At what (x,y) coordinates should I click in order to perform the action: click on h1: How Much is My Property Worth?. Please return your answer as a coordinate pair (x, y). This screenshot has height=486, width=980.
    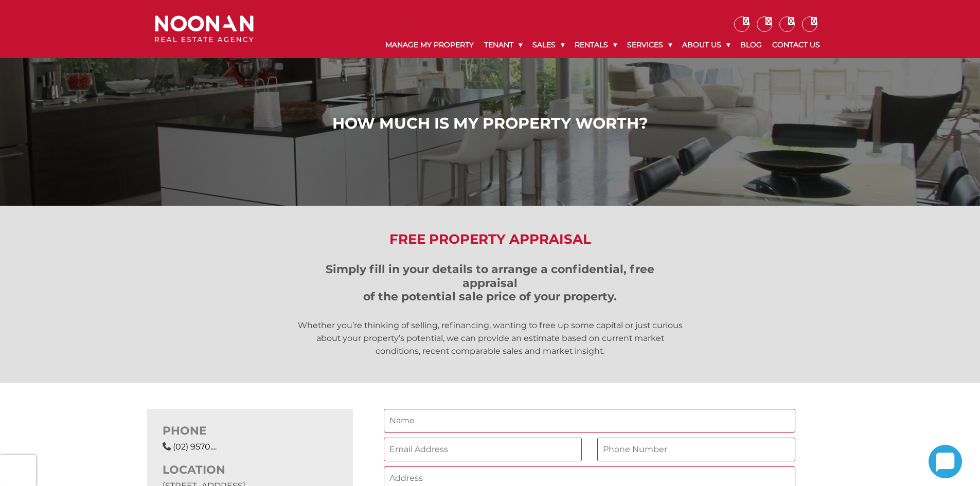
    Looking at the image, I should click on (490, 123).